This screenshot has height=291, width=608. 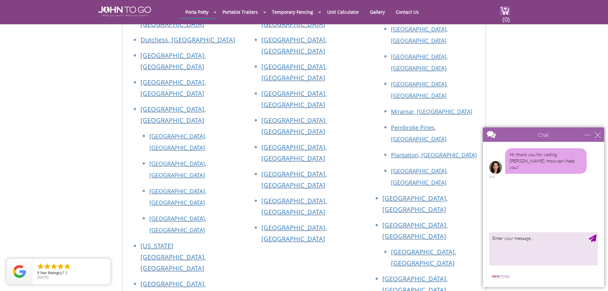 I want to click on img: Ara avatar image., so click(x=17, y=44).